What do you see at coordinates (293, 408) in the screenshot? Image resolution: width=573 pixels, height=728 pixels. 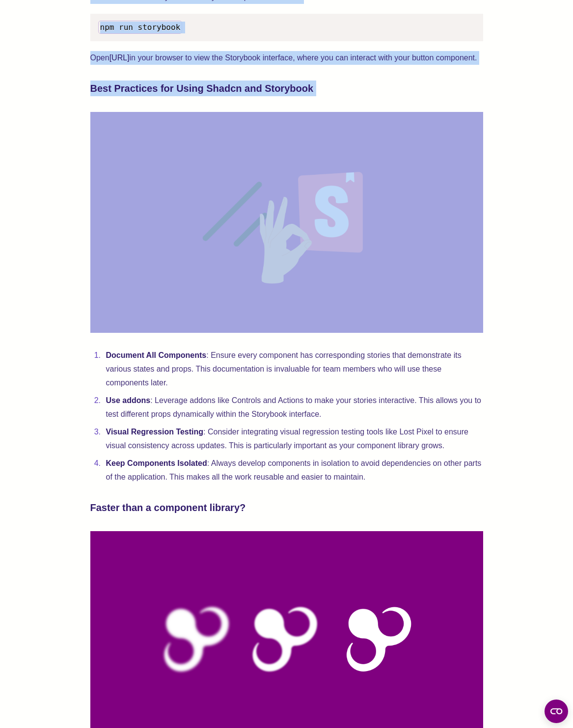 I see `li: : Leverage addons like Controls and Actions to make your stories interactive. This allows you to ...` at bounding box center [293, 408].